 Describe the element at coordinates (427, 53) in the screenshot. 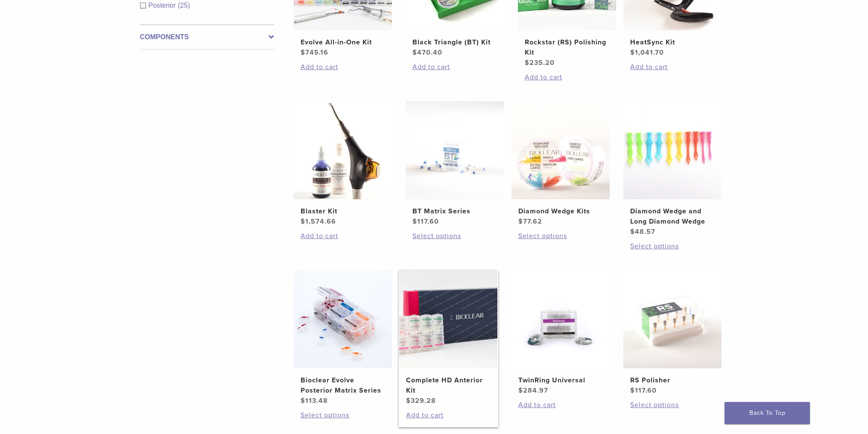

I see `bdi: 470.40` at that location.